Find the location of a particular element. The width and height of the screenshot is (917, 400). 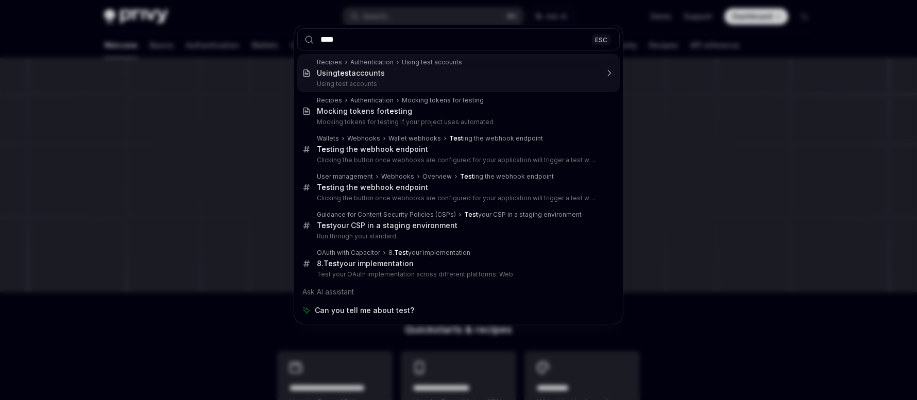

div: Overview is located at coordinates (437, 177).